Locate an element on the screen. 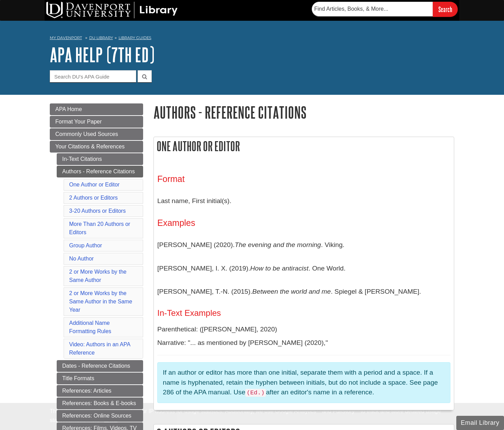 The height and width of the screenshot is (430, 504). a: Commonly Used Sources is located at coordinates (97, 134).